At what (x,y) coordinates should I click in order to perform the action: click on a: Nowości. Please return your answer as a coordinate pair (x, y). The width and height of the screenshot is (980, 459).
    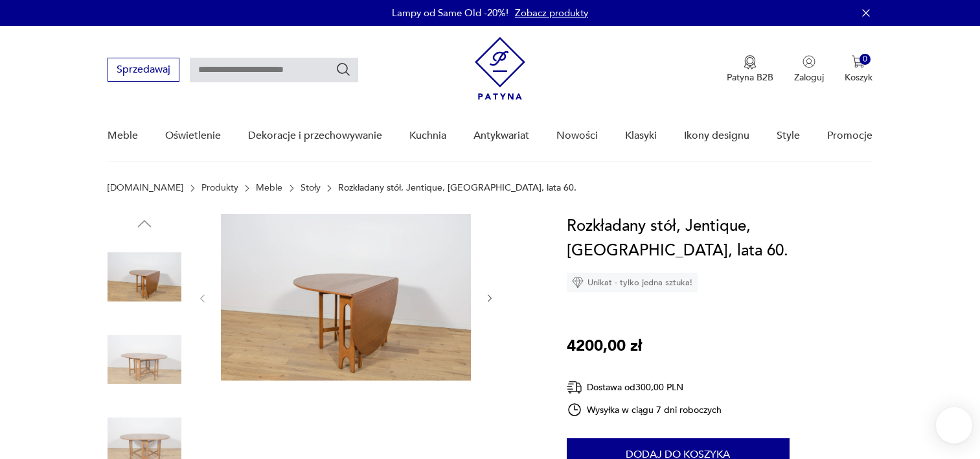
    Looking at the image, I should click on (577, 135).